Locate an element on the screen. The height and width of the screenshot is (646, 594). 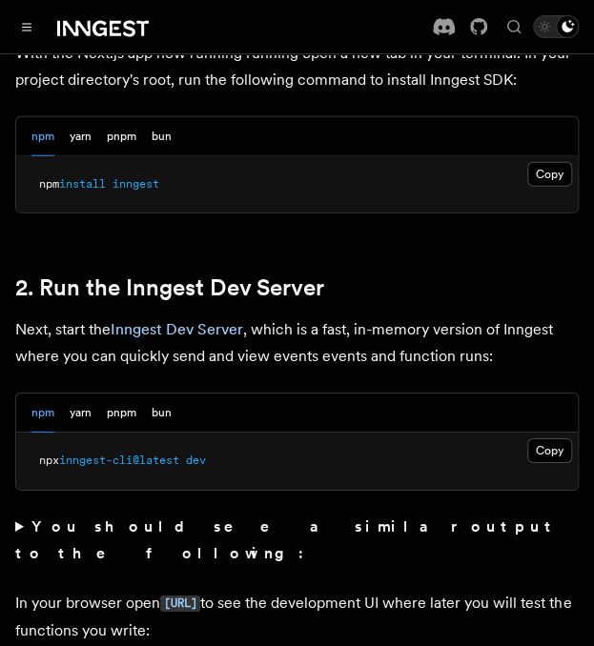
span: install is located at coordinates (82, 184).